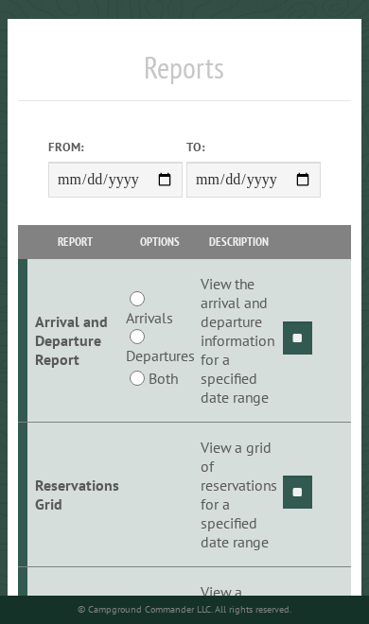 The height and width of the screenshot is (624, 369). What do you see at coordinates (159, 241) in the screenshot?
I see `th: Options` at bounding box center [159, 241].